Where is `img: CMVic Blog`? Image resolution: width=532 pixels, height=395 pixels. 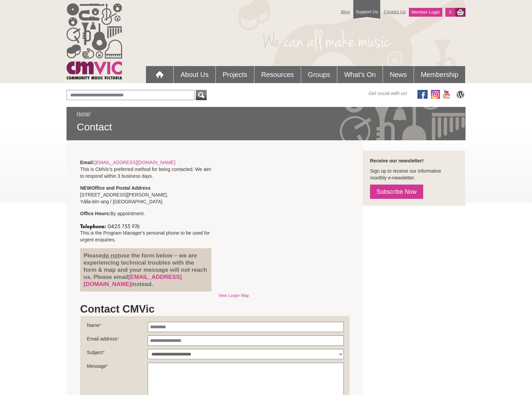 img: CMVic Blog is located at coordinates (461, 95).